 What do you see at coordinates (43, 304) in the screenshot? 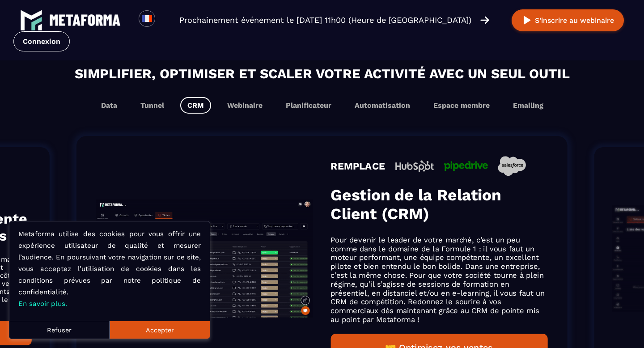
I see `a: En savoir plus.` at bounding box center [43, 304].